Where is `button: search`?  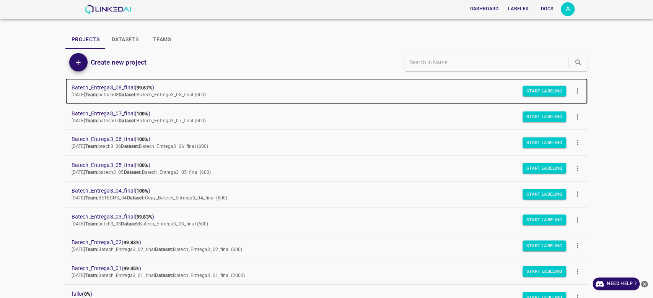
button: search is located at coordinates (578, 62).